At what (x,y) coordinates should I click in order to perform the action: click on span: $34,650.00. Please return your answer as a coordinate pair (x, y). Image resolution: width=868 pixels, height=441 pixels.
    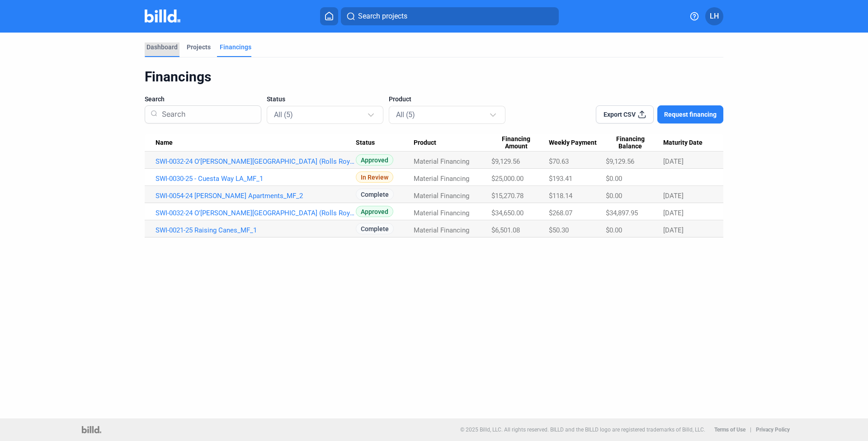
    Looking at the image, I should click on (507, 213).